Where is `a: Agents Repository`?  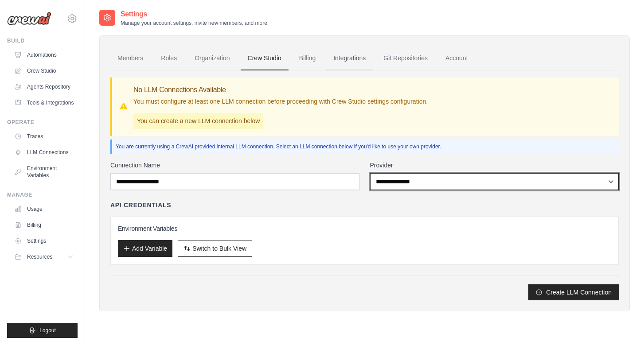
a: Agents Repository is located at coordinates (44, 86).